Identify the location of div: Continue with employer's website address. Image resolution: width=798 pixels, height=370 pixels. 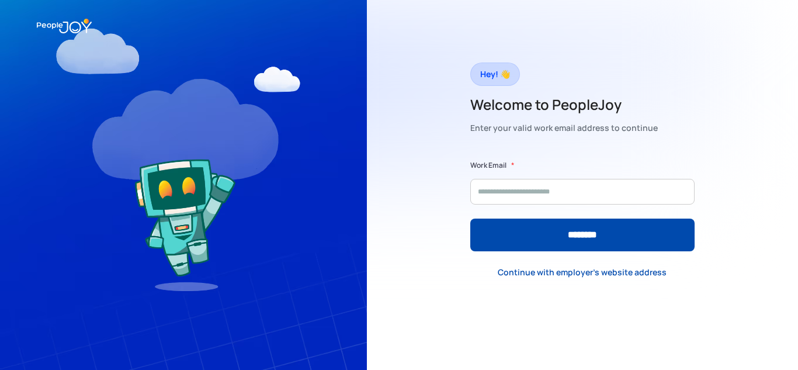
(582, 272).